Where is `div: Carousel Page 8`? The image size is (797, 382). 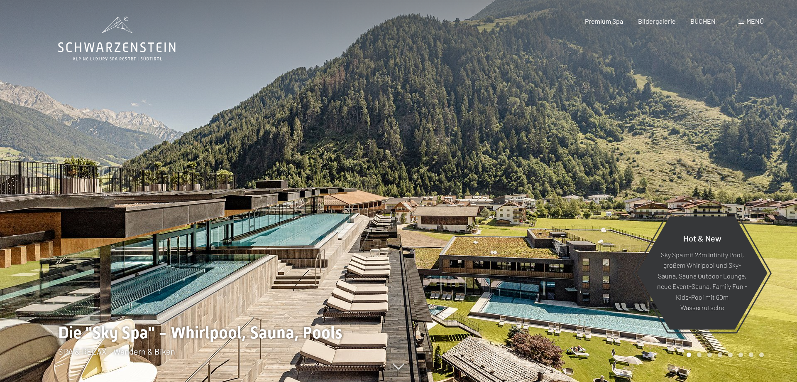
div: Carousel Page 8 is located at coordinates (762, 354).